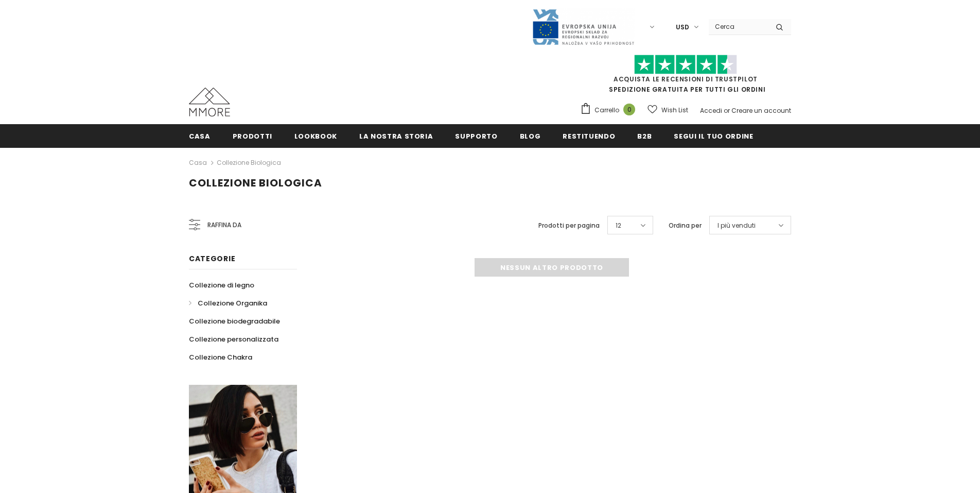 The image size is (980, 493). Describe the element at coordinates (234, 320) in the screenshot. I see `a: Collezione biodegradabile` at that location.